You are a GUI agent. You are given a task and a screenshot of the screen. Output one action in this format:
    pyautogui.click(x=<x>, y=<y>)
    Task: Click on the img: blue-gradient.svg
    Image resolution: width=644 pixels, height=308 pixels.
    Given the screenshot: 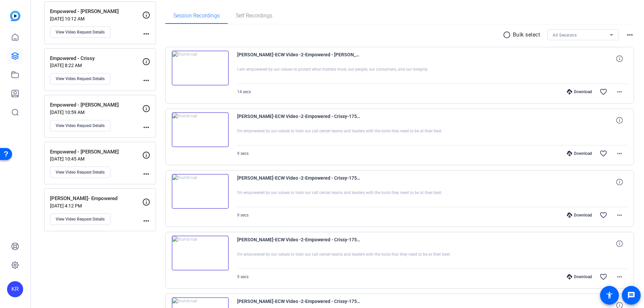 What is the action you would take?
    pyautogui.click(x=15, y=16)
    